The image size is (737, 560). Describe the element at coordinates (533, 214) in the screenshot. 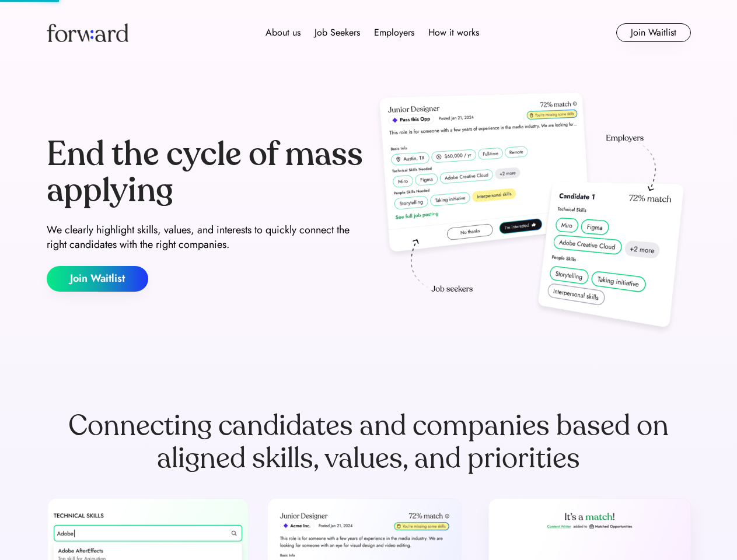

I see `img: hero-image.png` at that location.